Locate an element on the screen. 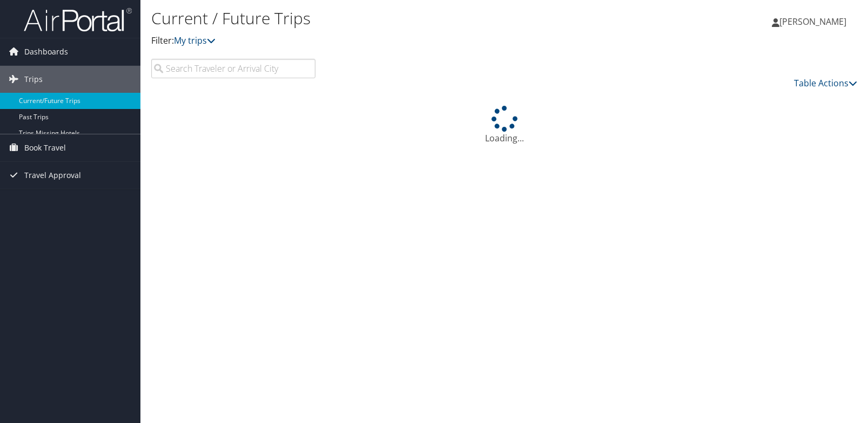 This screenshot has width=868, height=423. h1: Current / Future Trips is located at coordinates (386, 19).